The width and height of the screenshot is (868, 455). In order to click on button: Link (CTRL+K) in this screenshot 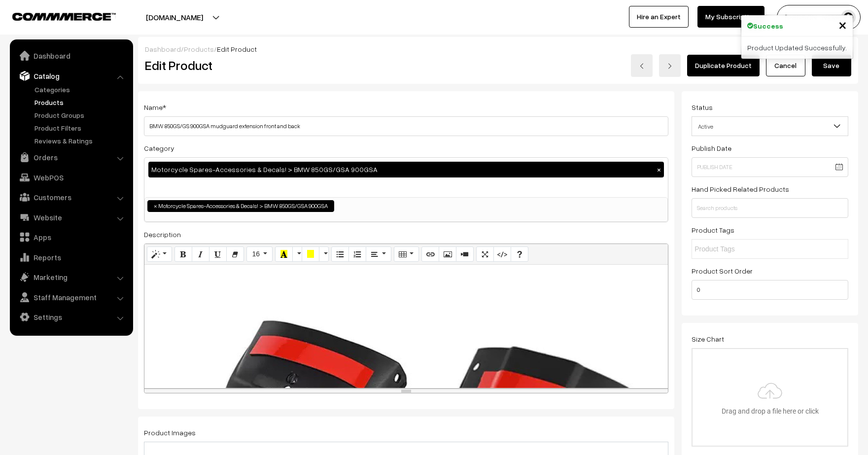, I will do `click(430, 255)`.